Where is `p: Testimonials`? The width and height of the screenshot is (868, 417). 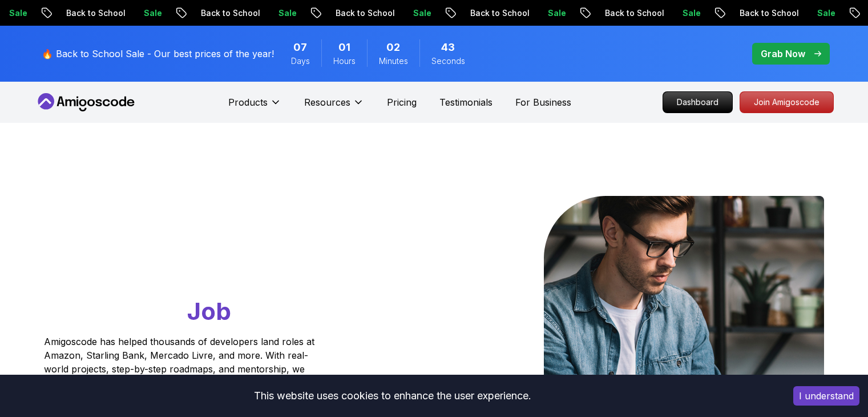 p: Testimonials is located at coordinates (465, 102).